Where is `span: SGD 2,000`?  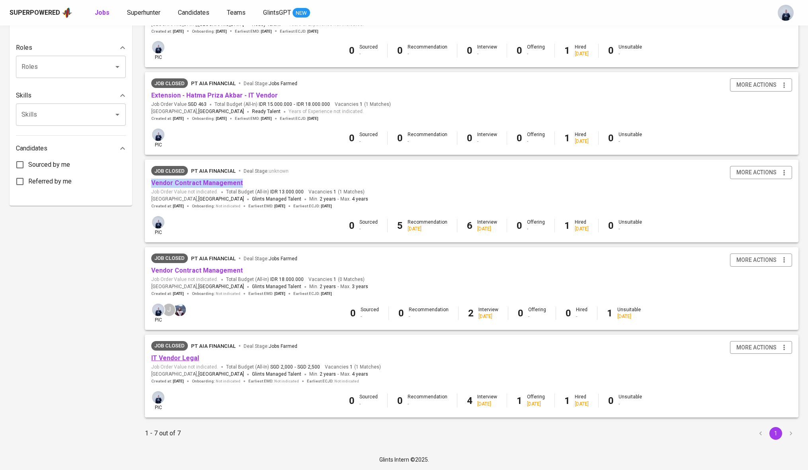 span: SGD 2,000 is located at coordinates (281, 367).